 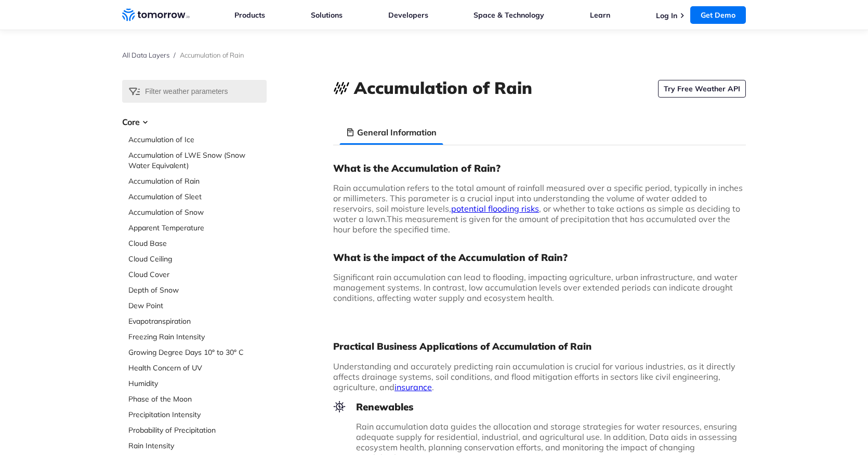 What do you see at coordinates (194, 122) in the screenshot?
I see `h3: Core` at bounding box center [194, 122].